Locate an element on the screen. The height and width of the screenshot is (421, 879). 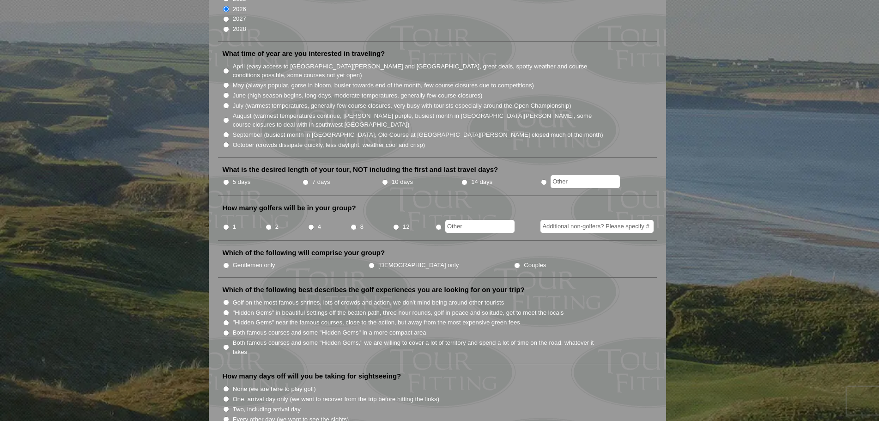
label: Both famous courses and some "Hidden Gems," we are willing to cover a lot of territory and spend ... is located at coordinates (418, 347).